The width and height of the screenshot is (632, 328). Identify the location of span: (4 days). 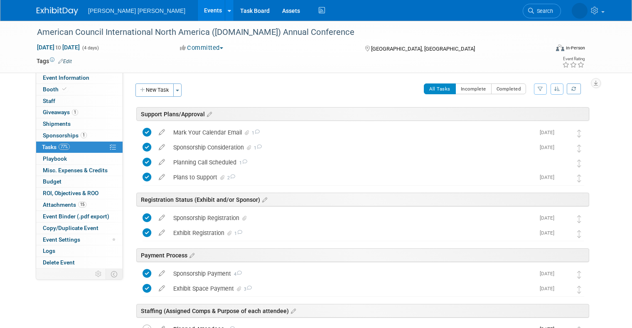
(90, 48).